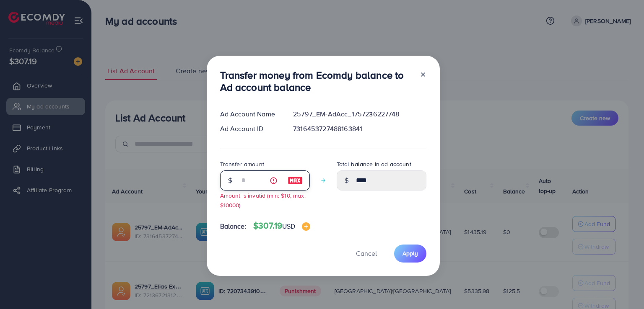  Describe the element at coordinates (410, 253) in the screenshot. I see `span: Apply` at that location.